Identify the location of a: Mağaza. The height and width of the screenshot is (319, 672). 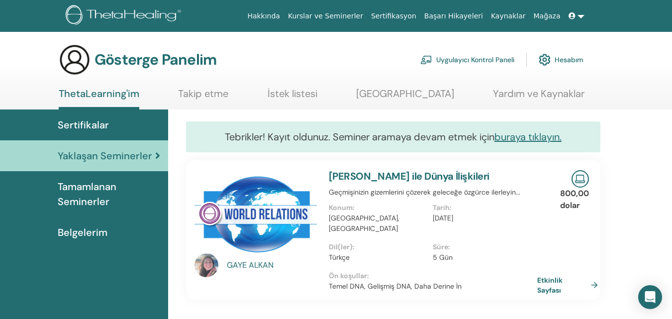
(546, 16).